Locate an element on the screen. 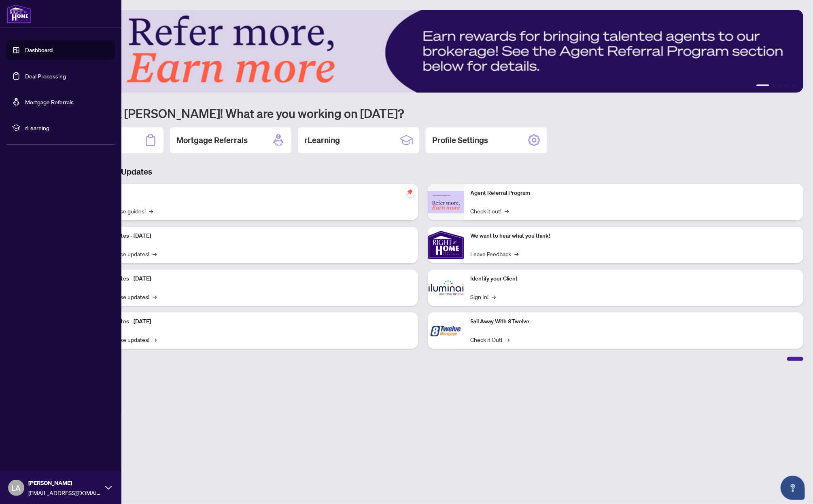  span: pushpin is located at coordinates (410, 192).